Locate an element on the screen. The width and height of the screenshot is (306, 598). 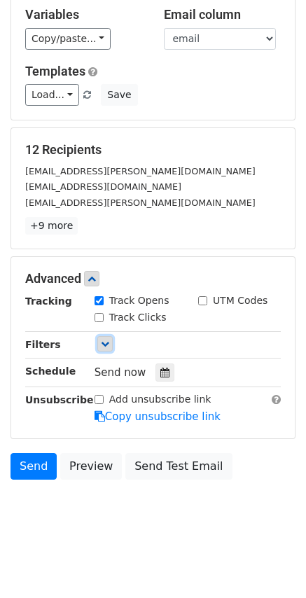
strong: Schedule is located at coordinates (50, 371).